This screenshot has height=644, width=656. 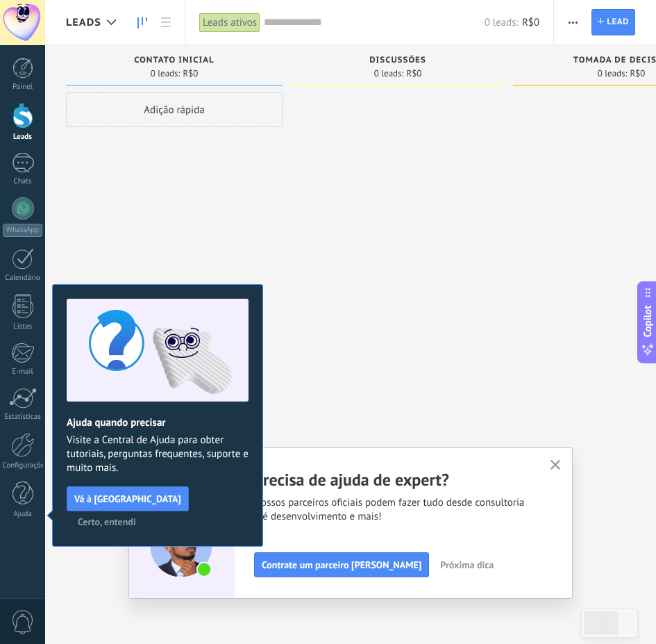 What do you see at coordinates (23, 182) in the screenshot?
I see `div: Chats` at bounding box center [23, 182].